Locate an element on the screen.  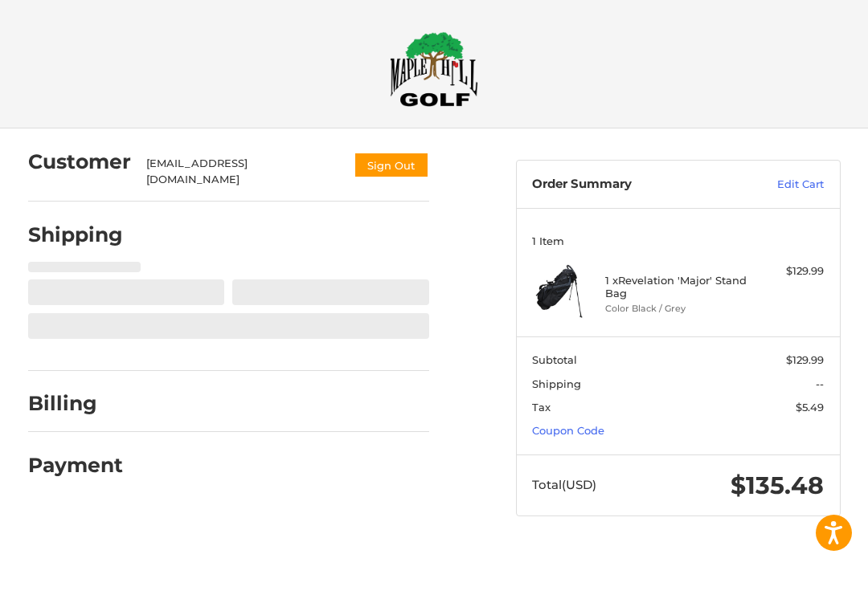
li: Color Black / Grey is located at coordinates (676, 308).